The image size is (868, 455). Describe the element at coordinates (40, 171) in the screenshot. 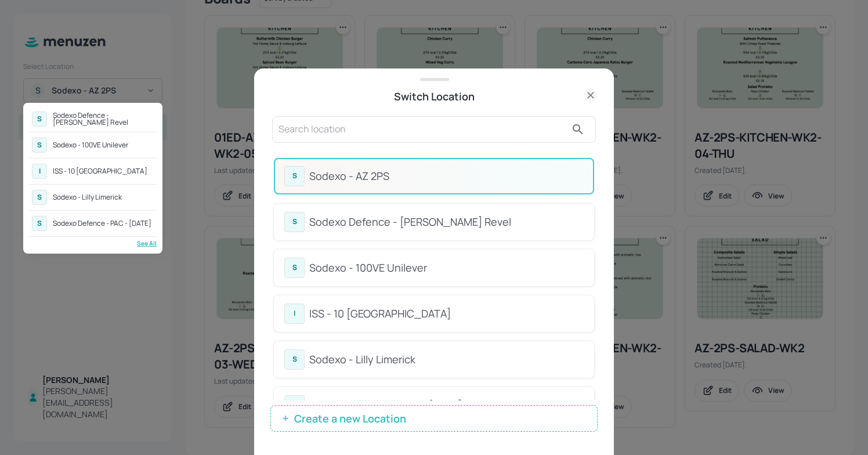

I see `div: I` at that location.